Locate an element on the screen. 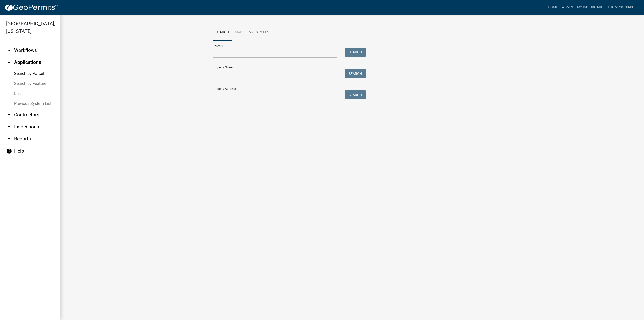  a: Search is located at coordinates (222, 33).